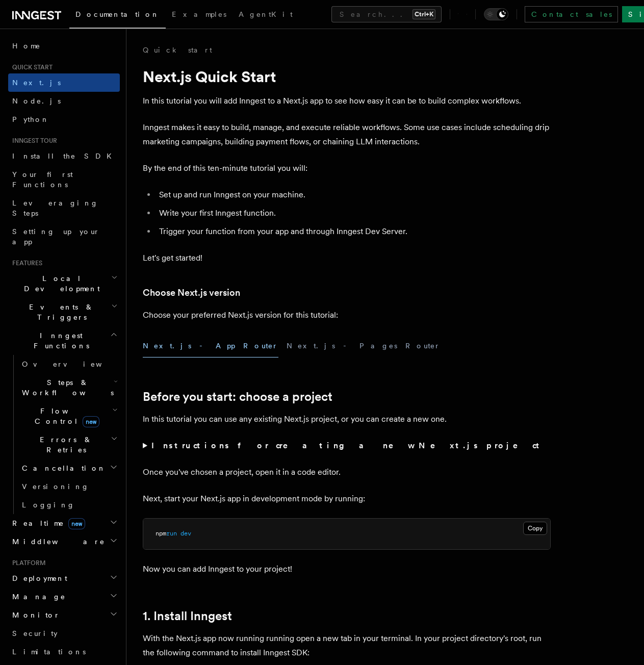 The height and width of the screenshot is (665, 644). Describe the element at coordinates (36, 82) in the screenshot. I see `span: Next.js` at that location.